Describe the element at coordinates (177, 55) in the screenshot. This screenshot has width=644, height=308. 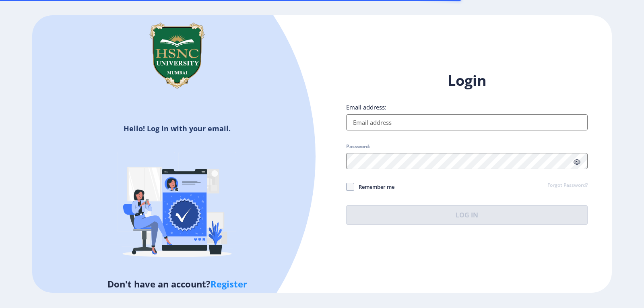
I see `img: hsnc.png` at that location.